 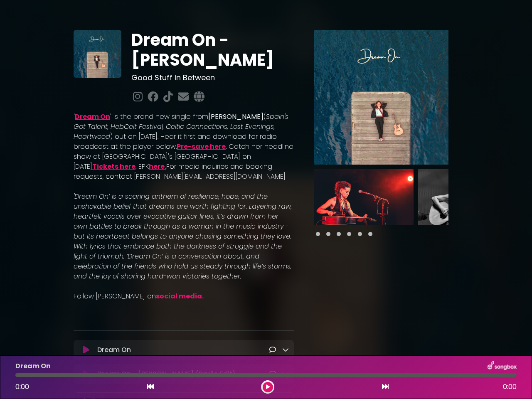 What do you see at coordinates (114, 166) in the screenshot?
I see `a: Tickets here` at bounding box center [114, 166].